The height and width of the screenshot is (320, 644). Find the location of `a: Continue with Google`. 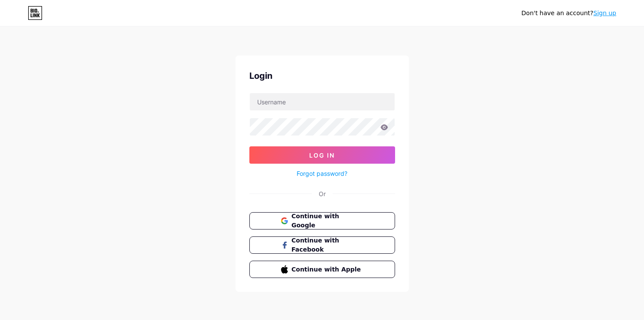

a: Continue with Google is located at coordinates (322, 221).